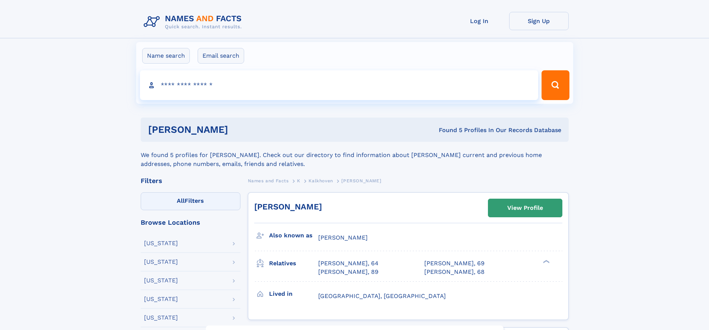 Image resolution: width=709 pixels, height=330 pixels. Describe the element at coordinates (294, 263) in the screenshot. I see `h3: Relatives` at that location.